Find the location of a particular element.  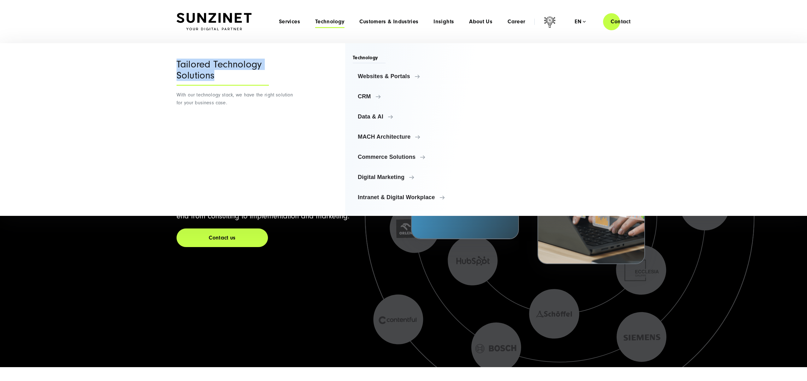

p: With our technology stack, we have the right solution for your business case. is located at coordinates (235, 99).